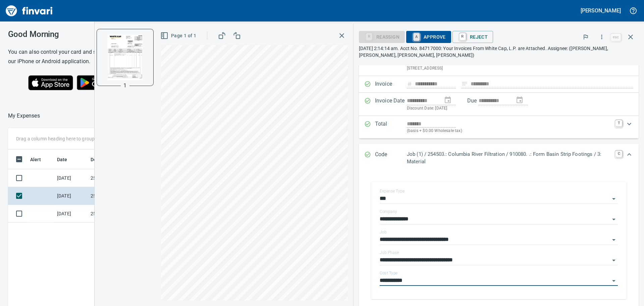  What do you see at coordinates (65, 139) in the screenshot?
I see `p: Drag a column heading here to group the table` at bounding box center [65, 139].